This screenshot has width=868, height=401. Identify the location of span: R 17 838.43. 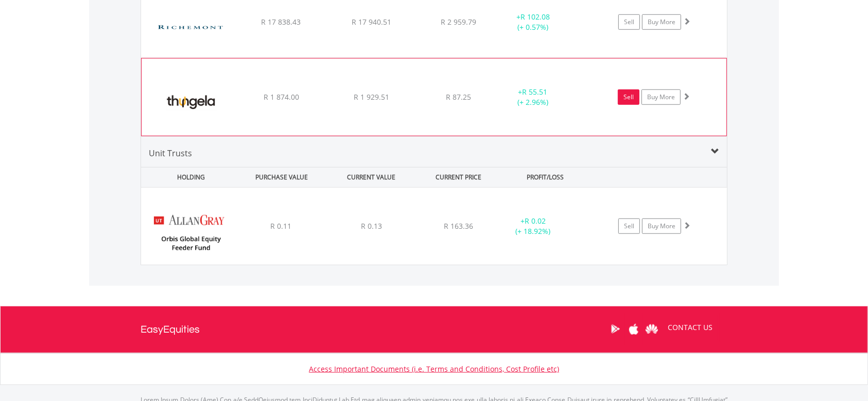
(280, 22).